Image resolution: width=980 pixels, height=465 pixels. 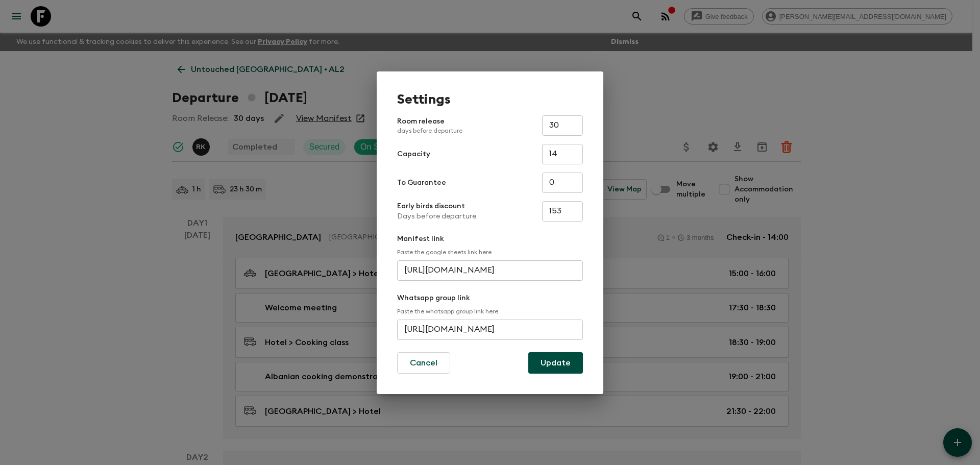 I want to click on p: Room release, so click(x=430, y=125).